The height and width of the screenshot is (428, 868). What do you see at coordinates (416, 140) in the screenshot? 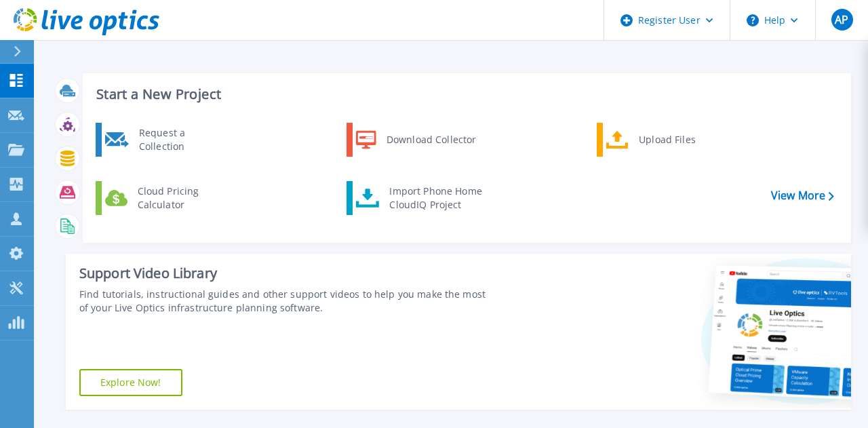
I see `a: Download Collector` at bounding box center [416, 140].